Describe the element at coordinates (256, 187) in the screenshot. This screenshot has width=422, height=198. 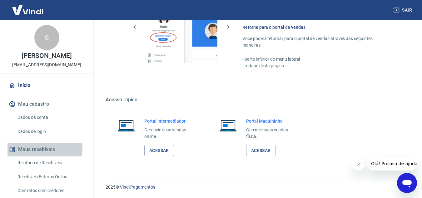
I see `p: 2025 ©` at that location.